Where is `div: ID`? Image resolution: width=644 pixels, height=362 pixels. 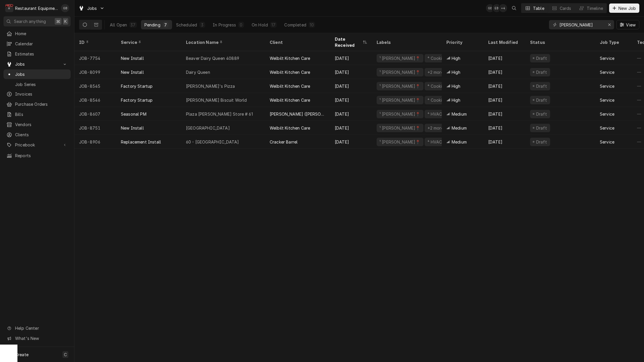 div: ID is located at coordinates (95, 42).